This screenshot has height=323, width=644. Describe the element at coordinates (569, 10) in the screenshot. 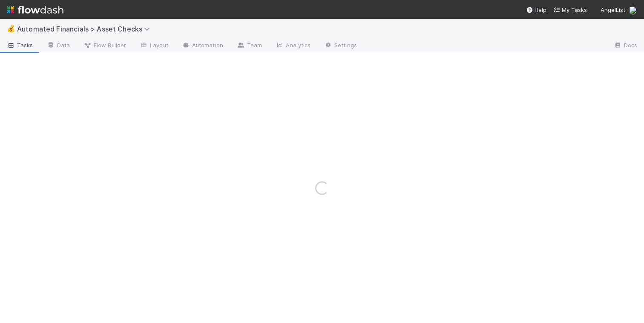

I see `span: My Tasks` at that location.